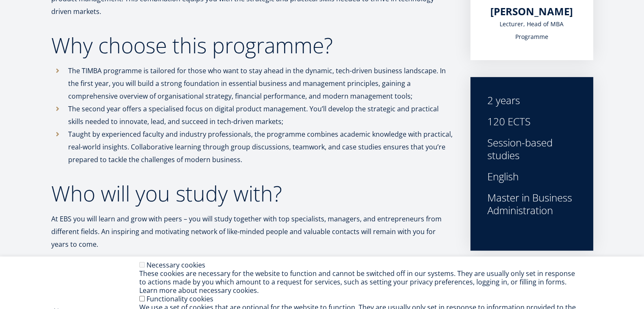 Image resolution: width=644 pixels, height=309 pixels. What do you see at coordinates (45, 143) in the screenshot?
I see `span: Technology Innovation MBA` at bounding box center [45, 143].